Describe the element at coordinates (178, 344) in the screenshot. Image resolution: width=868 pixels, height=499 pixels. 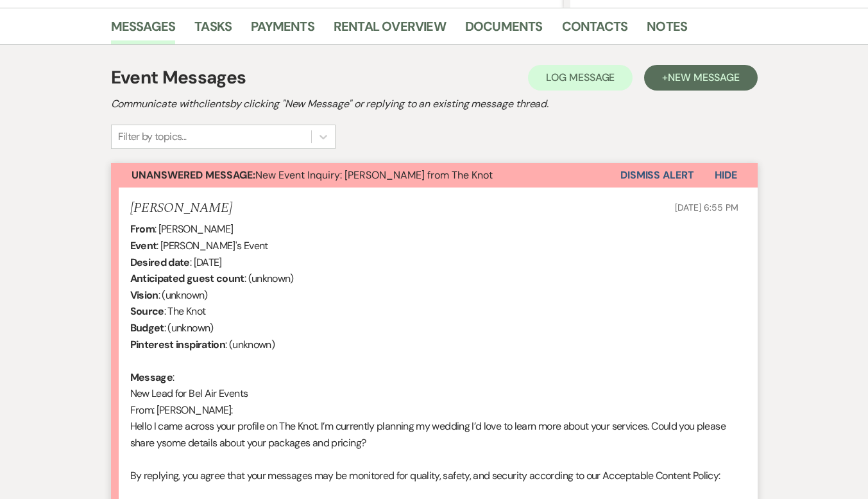
I see `b: Pinterest inspiration` at that location.